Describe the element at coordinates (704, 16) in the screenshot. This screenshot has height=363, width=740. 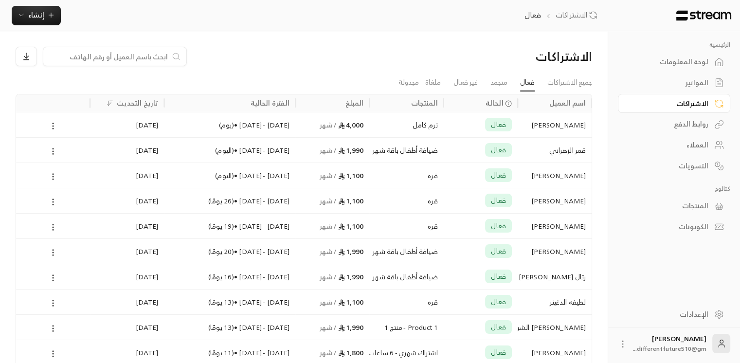
I see `img: Logo` at that location.